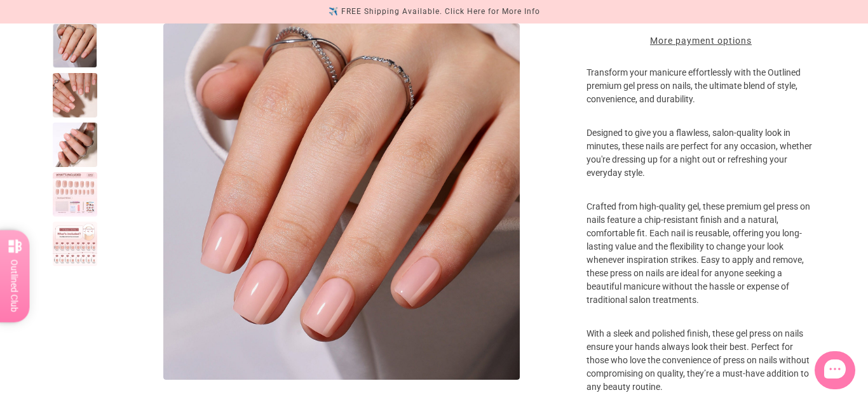  I want to click on img: Barely Blush, so click(341, 201).